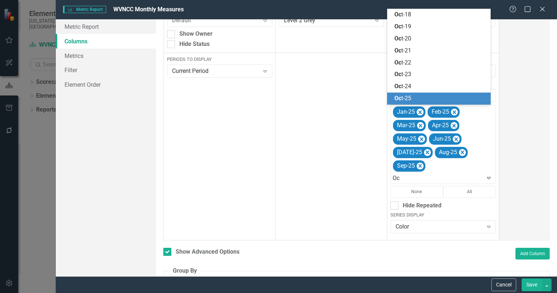 The height and width of the screenshot is (293, 557). I want to click on span: Aug-25, so click(448, 152).